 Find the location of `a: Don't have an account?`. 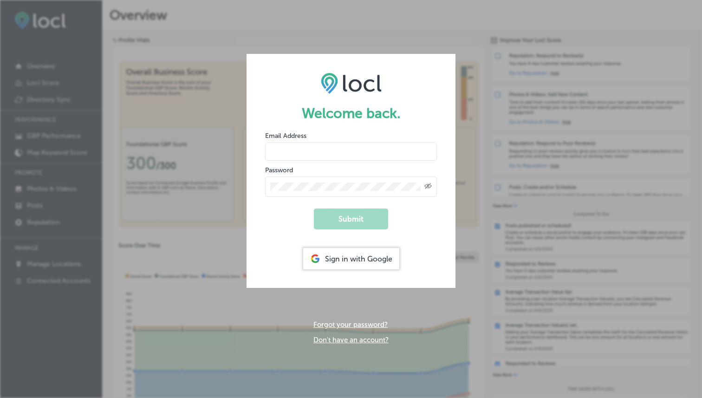

a: Don't have an account? is located at coordinates (351, 340).